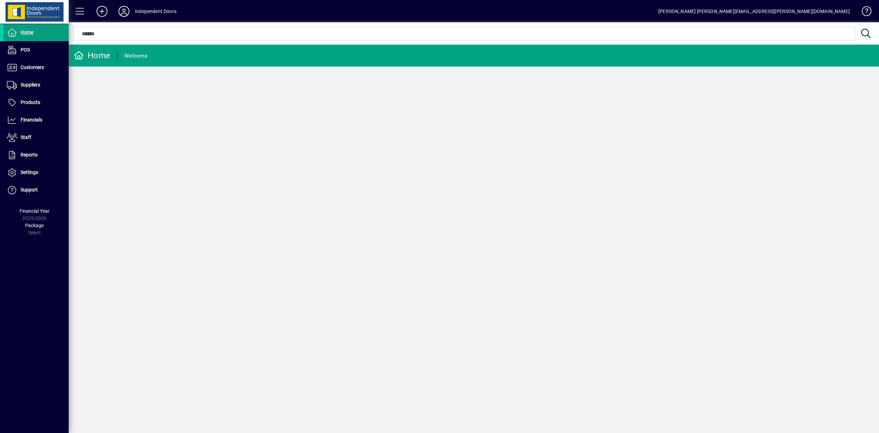 The width and height of the screenshot is (879, 433). Describe the element at coordinates (36, 85) in the screenshot. I see `a: Suppliers` at that location.